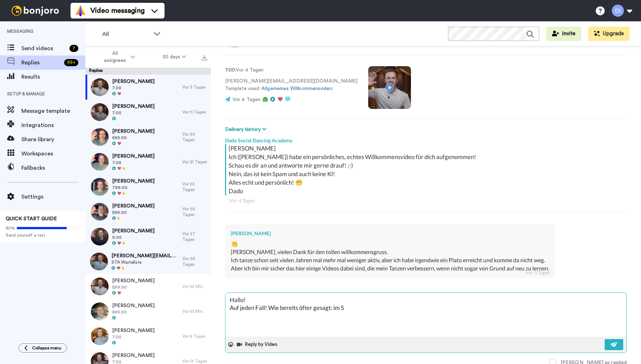 Image resolution: width=641 pixels, height=364 pixels. What do you see at coordinates (10, 228) in the screenshot?
I see `span: 80%` at bounding box center [10, 228].